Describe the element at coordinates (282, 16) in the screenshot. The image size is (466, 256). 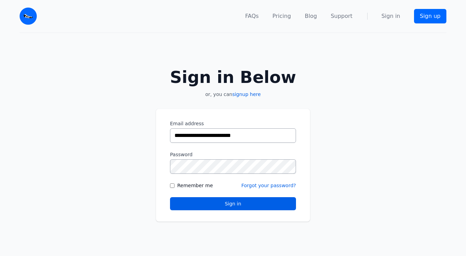
I see `a: Pricing` at that location.